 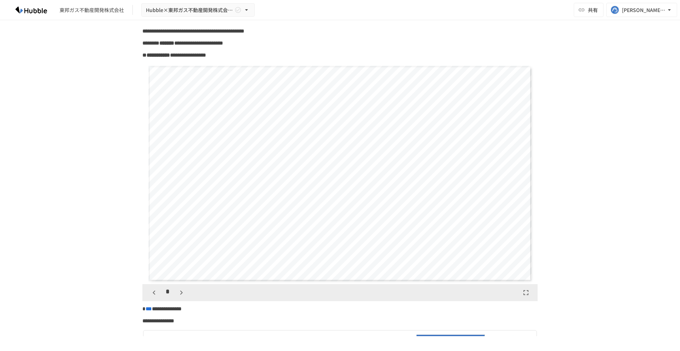 What do you see at coordinates (92, 10) in the screenshot?
I see `div: 東邦ガス不動産開発株式会社` at bounding box center [92, 10].